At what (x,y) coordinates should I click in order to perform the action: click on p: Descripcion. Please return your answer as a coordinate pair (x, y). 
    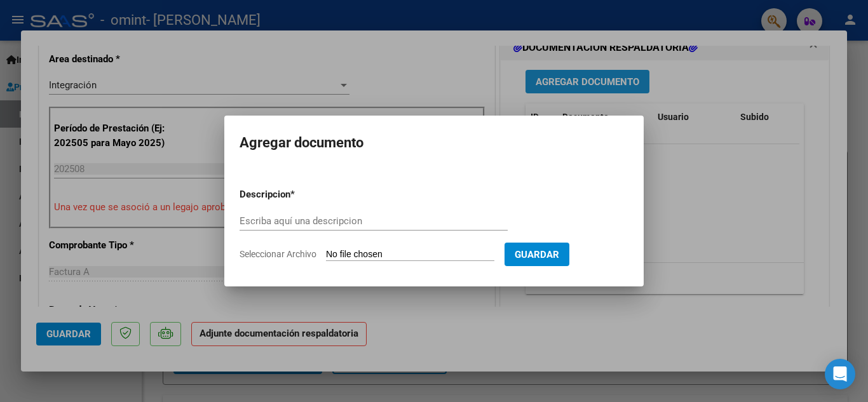
    Looking at the image, I should click on (298, 194).